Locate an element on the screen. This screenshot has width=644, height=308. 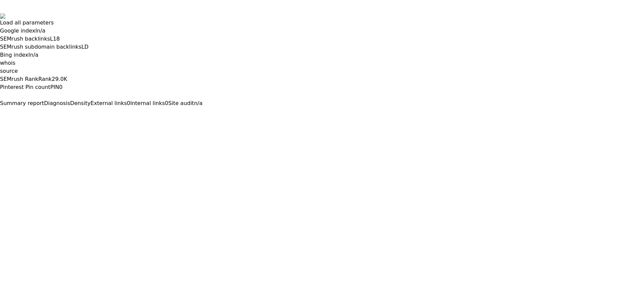
a: 18 is located at coordinates (56, 39).